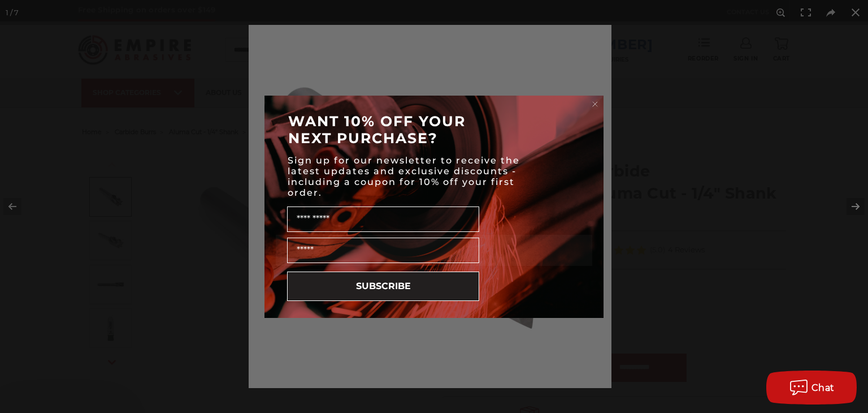 The image size is (868, 413). Describe the element at coordinates (595, 104) in the screenshot. I see `button: Close dialog` at that location.